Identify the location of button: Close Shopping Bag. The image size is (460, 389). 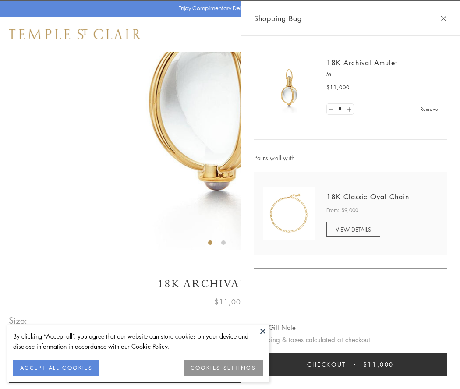
(443, 18).